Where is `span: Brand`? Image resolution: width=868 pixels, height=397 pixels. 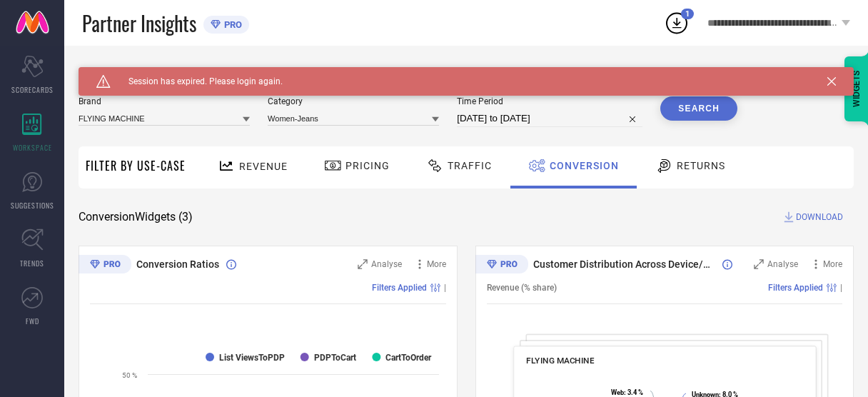 span: Brand is located at coordinates (164, 101).